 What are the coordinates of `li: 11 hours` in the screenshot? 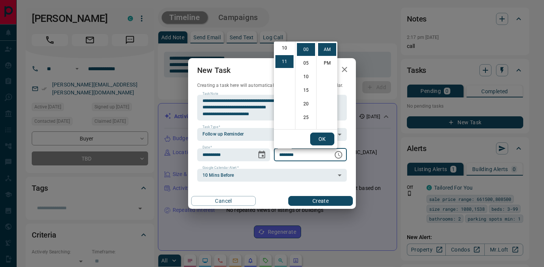 It's located at (285, 62).